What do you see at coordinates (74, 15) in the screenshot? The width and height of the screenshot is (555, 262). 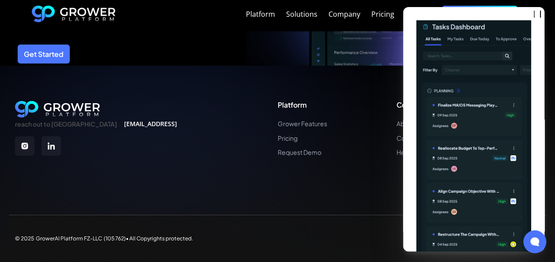 I see `a: home` at bounding box center [74, 15].